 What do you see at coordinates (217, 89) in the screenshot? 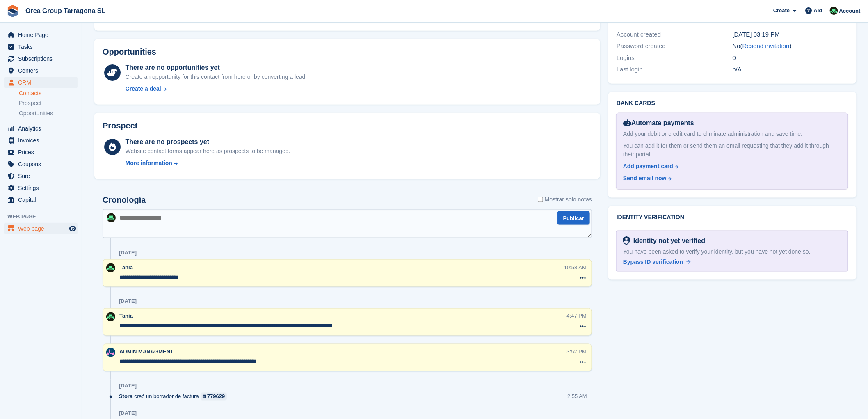
I see `a: Create a deal` at bounding box center [217, 89].